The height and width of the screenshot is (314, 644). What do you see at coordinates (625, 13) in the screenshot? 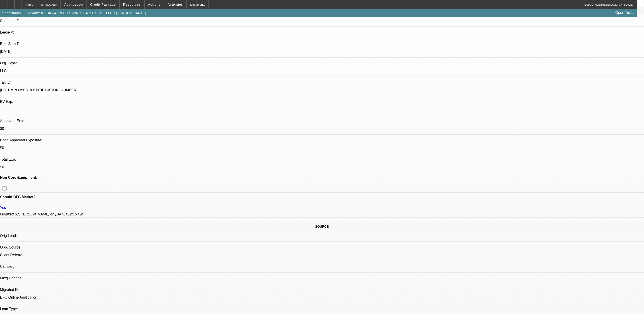
I see `a: Open Ticket` at bounding box center [625, 13].